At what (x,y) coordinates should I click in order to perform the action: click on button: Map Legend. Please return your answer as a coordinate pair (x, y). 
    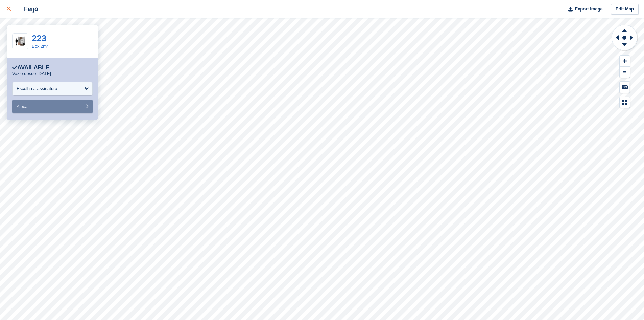
    Looking at the image, I should click on (625, 102).